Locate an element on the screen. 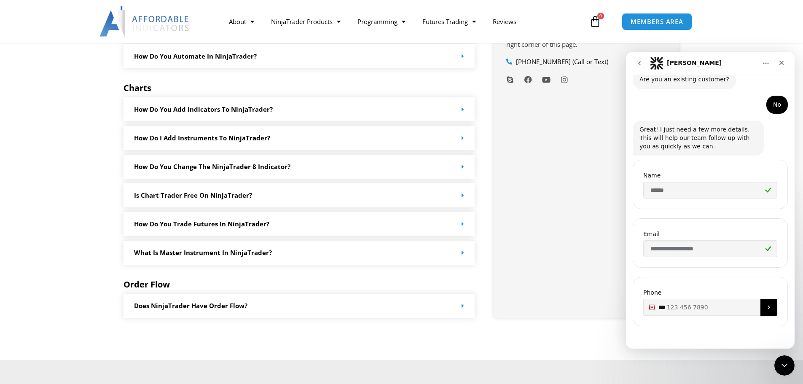  div: No is located at coordinates (151, 53).